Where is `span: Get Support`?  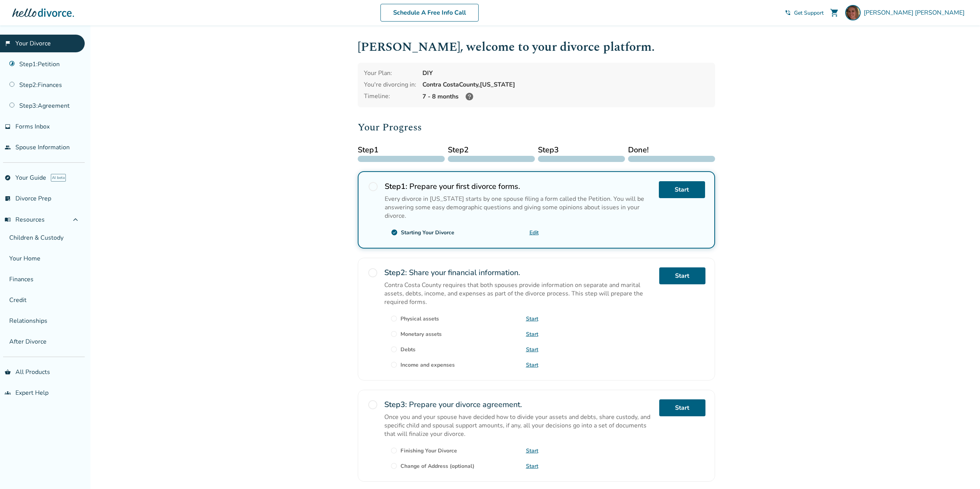
span: Get Support is located at coordinates (808, 13).